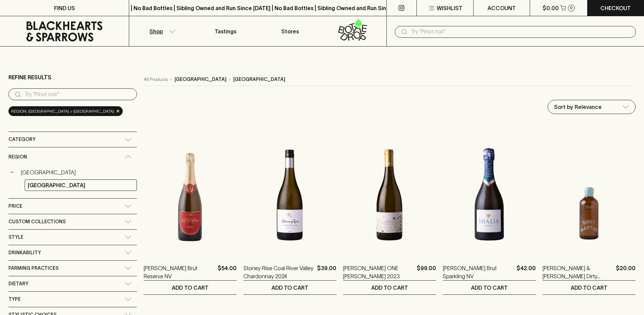 This screenshot has height=315, width=644. What do you see at coordinates (29, 77) in the screenshot?
I see `p: Refine Results` at bounding box center [29, 77].